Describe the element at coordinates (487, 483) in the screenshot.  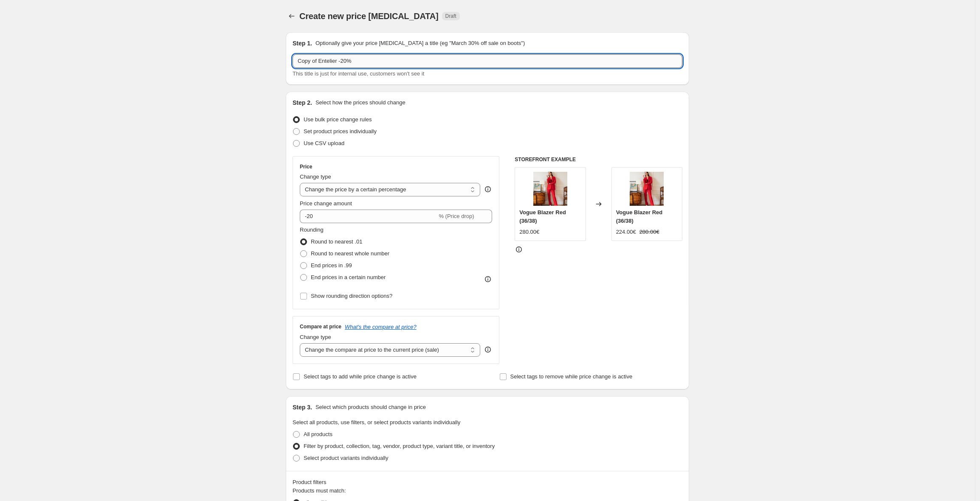
I see `div: Product filters` at that location.